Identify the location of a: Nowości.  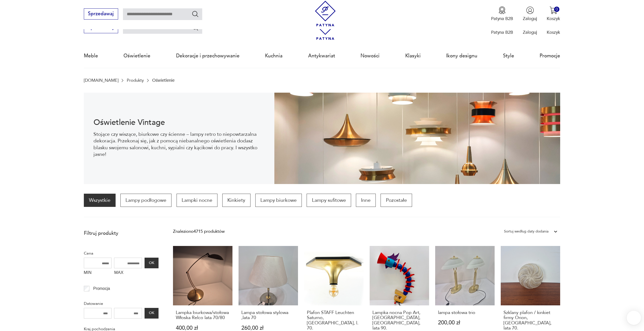
(370, 56).